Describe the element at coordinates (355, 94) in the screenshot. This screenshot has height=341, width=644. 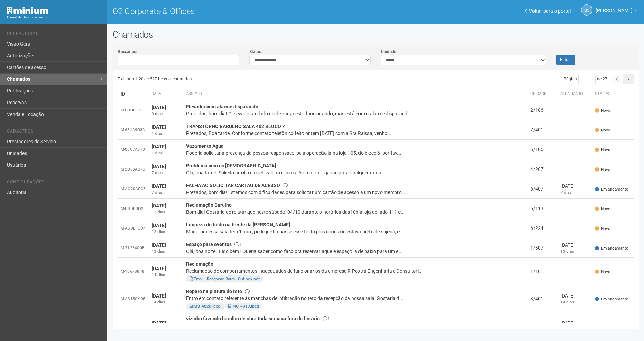
I see `th: Assunto` at that location.